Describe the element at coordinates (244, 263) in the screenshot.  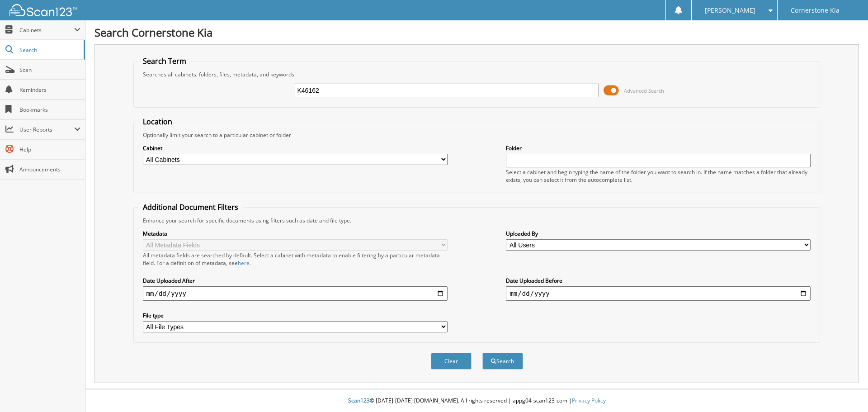
I see `a: here` at that location.